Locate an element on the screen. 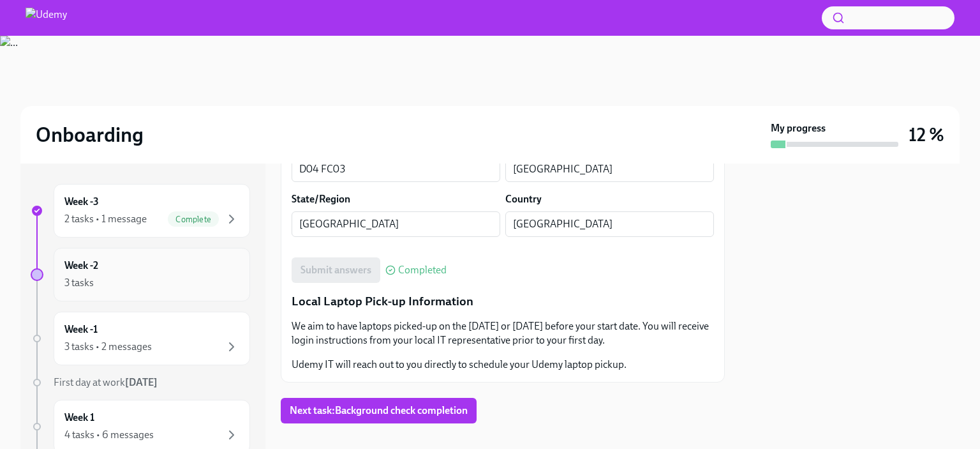  span: Next task : Background check completion is located at coordinates (378, 410).